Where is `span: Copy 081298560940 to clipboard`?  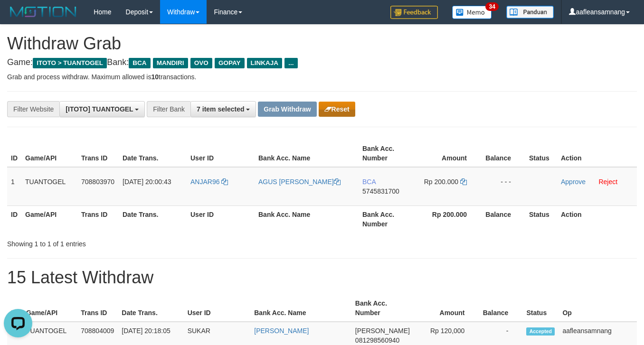 span: Copy 081298560940 to clipboard is located at coordinates (377, 341).